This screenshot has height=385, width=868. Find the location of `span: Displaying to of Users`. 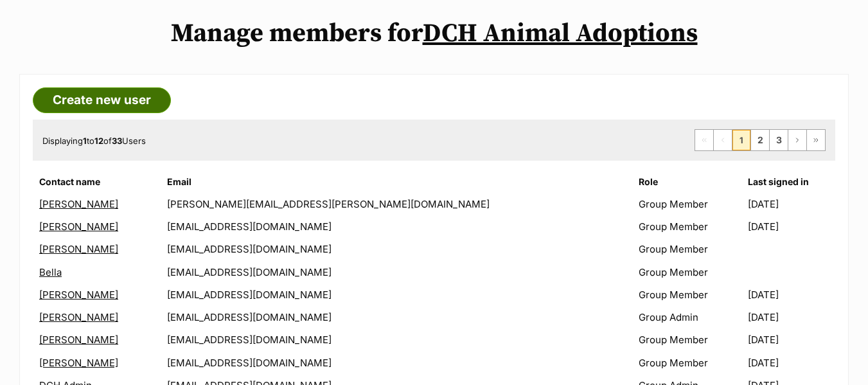

span: Displaying to of Users is located at coordinates (94, 141).